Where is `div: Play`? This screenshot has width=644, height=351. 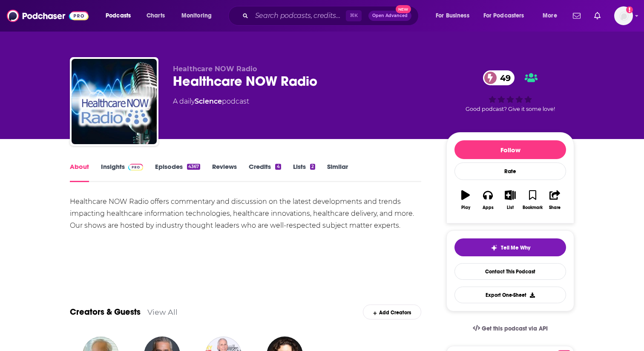 div: Play is located at coordinates (466, 208).